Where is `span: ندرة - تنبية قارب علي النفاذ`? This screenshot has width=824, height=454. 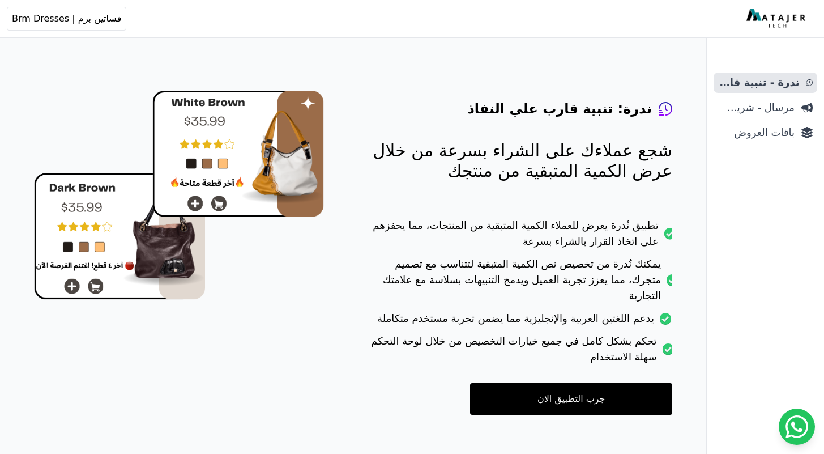
span: ندرة - تنبية قارب علي النفاذ is located at coordinates (759, 83).